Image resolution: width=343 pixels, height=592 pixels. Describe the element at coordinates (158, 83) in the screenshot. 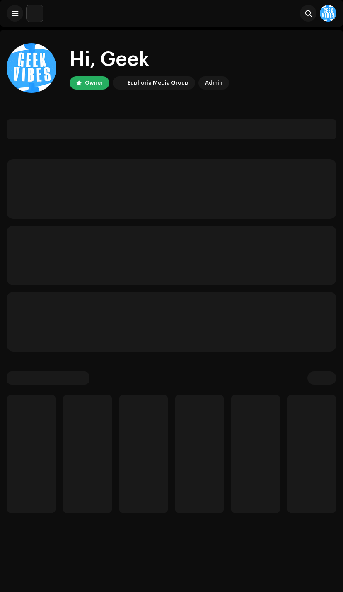

I see `div: Euphoria Media Group` at that location.